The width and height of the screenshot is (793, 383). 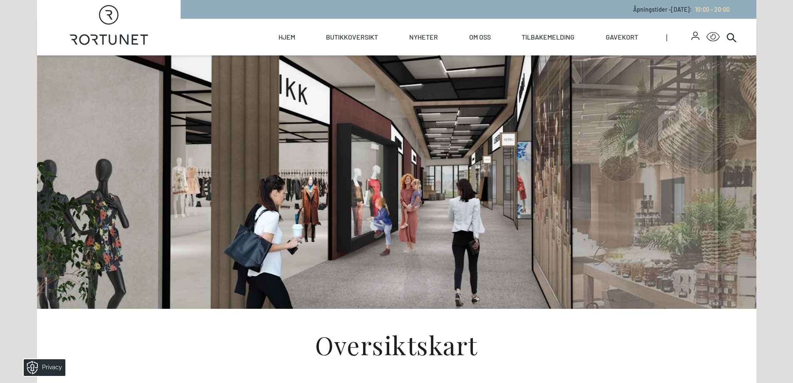 What do you see at coordinates (44, 11) in the screenshot?
I see `h5: Privacy` at bounding box center [44, 11].